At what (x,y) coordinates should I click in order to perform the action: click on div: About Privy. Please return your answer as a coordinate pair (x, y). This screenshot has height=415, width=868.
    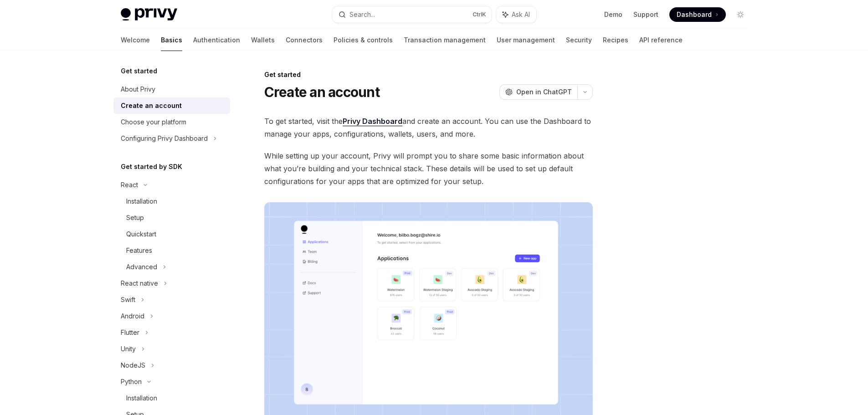
    Looking at the image, I should click on (138, 89).